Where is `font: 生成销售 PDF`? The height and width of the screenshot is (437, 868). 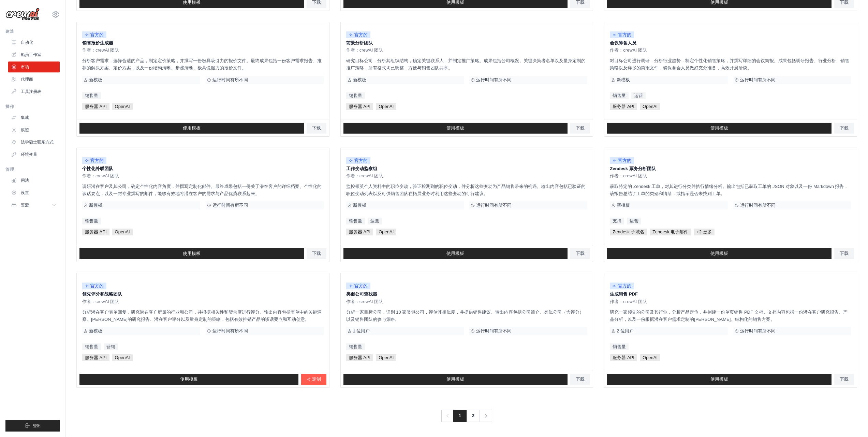
font: 生成销售 PDF is located at coordinates (624, 294).